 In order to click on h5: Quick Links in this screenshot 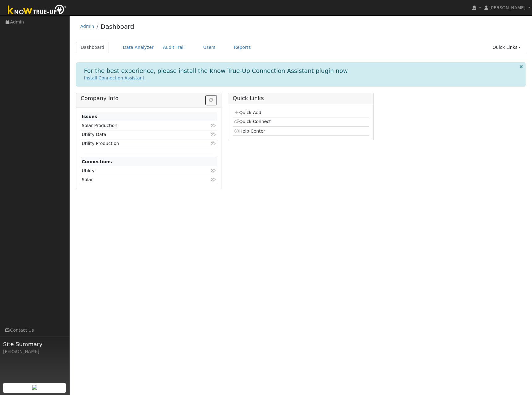, I will do `click(301, 98)`.